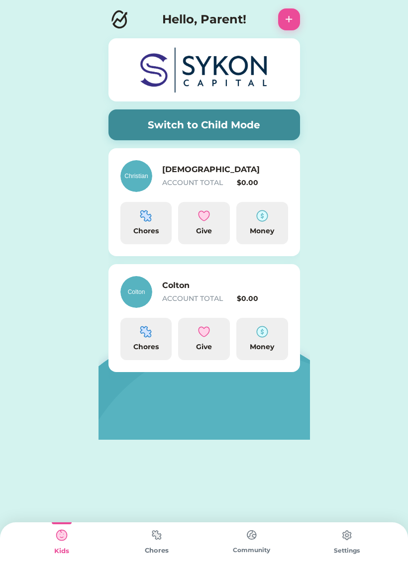  Describe the element at coordinates (204, 125) in the screenshot. I see `button: Switch to Child Mode` at that location.